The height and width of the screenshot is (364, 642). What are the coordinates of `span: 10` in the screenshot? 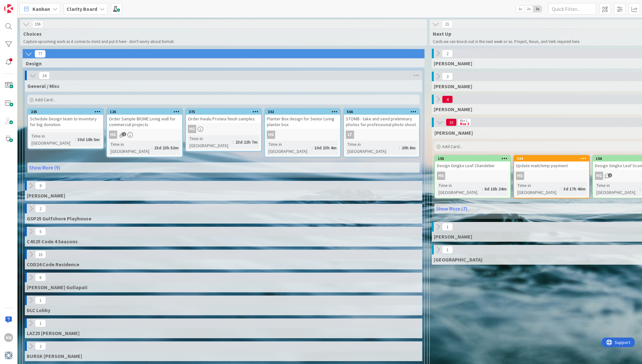 It's located at (451, 122).